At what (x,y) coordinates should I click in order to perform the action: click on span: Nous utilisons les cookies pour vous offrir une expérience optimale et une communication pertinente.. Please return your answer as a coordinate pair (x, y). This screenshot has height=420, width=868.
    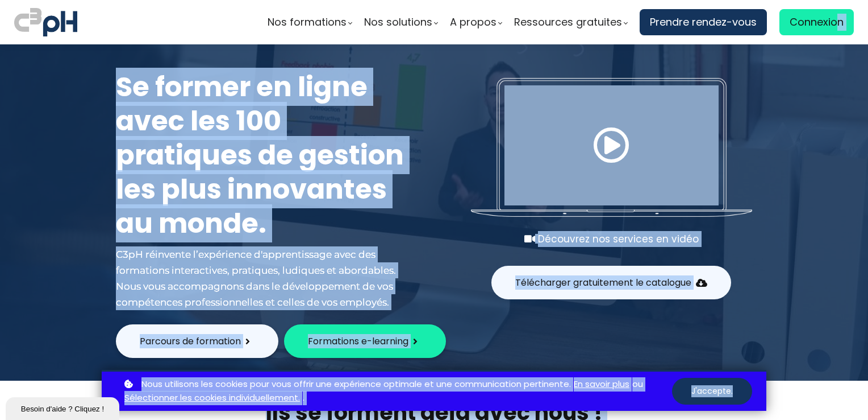
    Looking at the image, I should click on (356, 384).